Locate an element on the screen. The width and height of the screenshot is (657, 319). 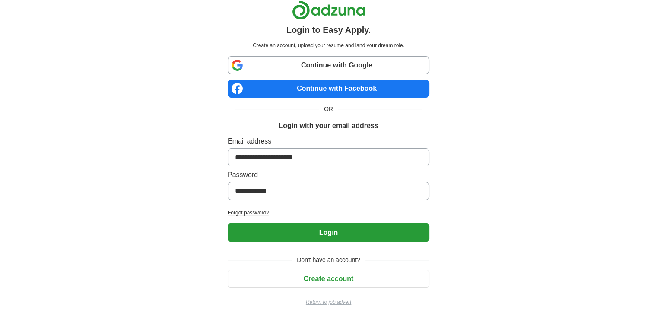
a: Create account is located at coordinates (328, 278).